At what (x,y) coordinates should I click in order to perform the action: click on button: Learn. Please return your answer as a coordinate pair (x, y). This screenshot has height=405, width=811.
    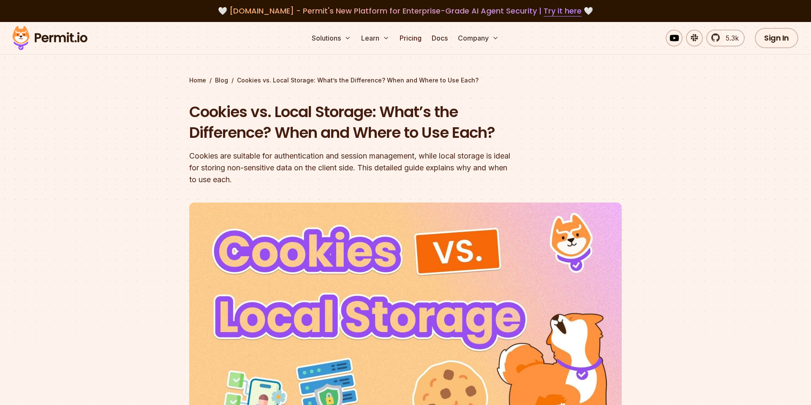
    Looking at the image, I should click on (375, 38).